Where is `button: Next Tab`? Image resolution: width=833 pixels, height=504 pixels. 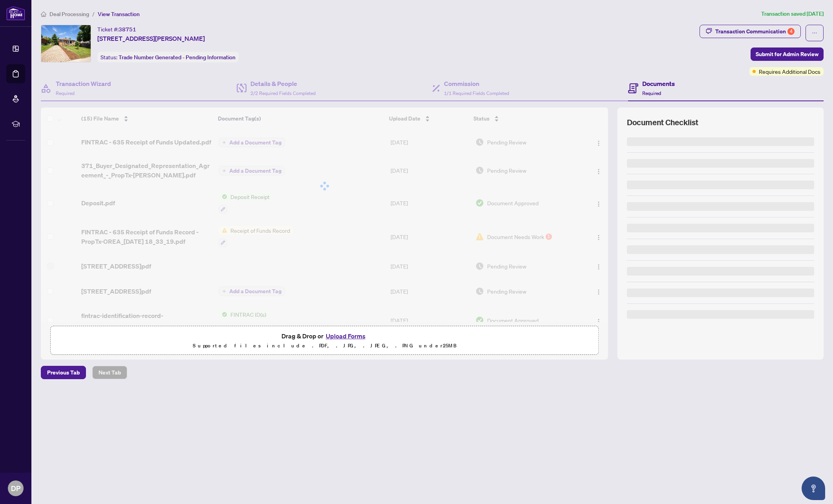
button: Next Tab is located at coordinates (109, 372).